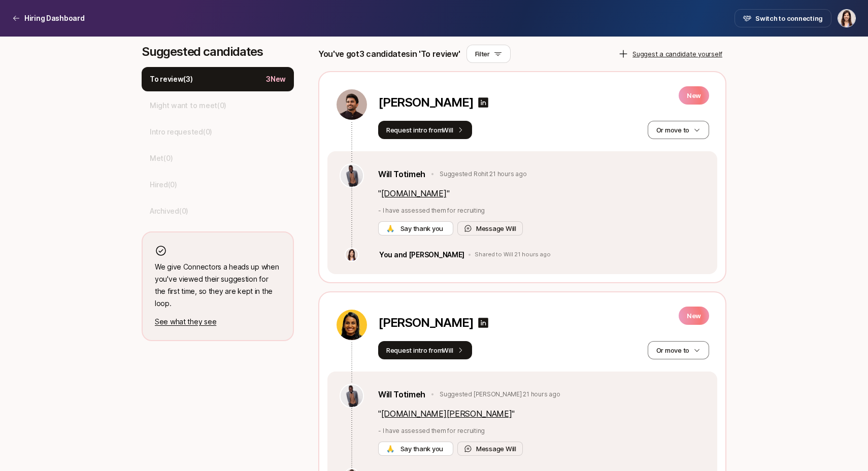 This screenshot has width=868, height=471. I want to click on p: You've got 3 candidates in 'To review', so click(390, 54).